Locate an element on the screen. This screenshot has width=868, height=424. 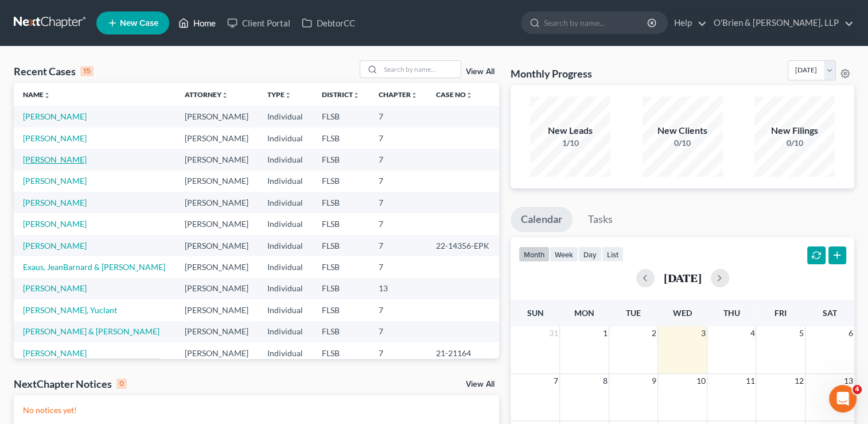
a: Nameunfold_more is located at coordinates (36, 94).